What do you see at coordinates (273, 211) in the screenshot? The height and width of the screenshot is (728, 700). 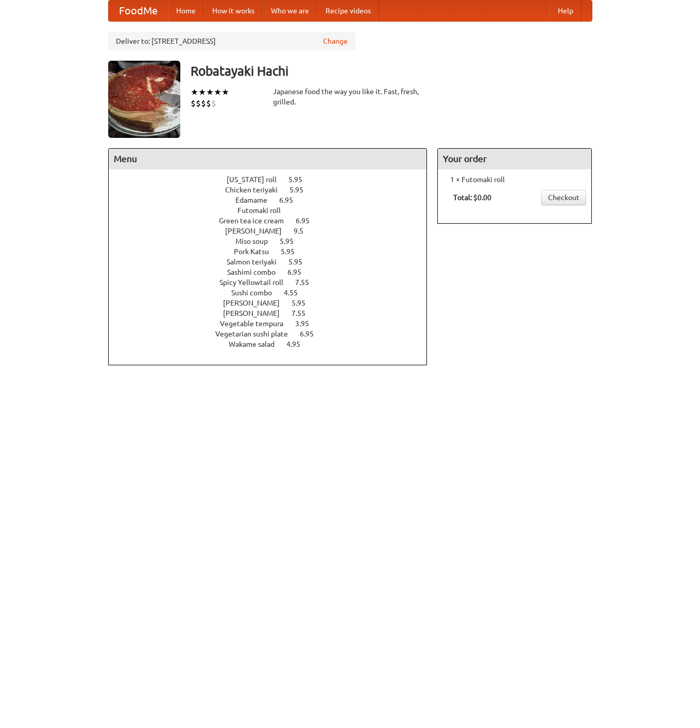 I see `a: Futomaki roll` at bounding box center [273, 211].